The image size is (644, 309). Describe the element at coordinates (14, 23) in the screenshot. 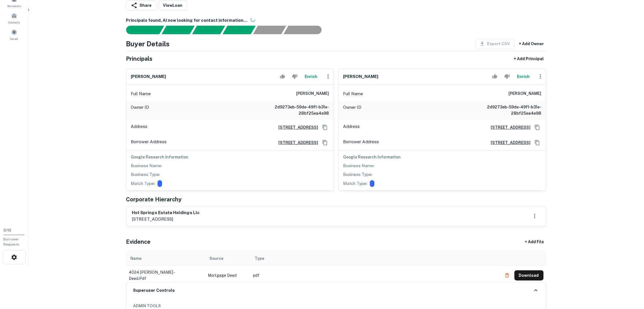

I see `span: Contacts` at that location.